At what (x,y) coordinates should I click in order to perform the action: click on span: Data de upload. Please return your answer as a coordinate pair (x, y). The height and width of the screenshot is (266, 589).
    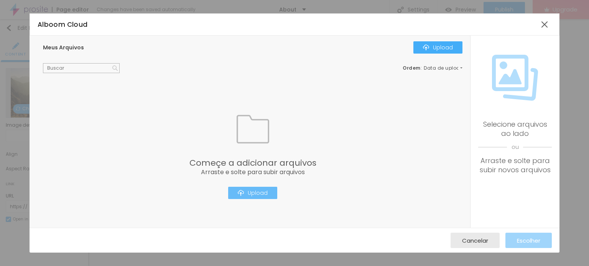
    Looking at the image, I should click on (444, 68).